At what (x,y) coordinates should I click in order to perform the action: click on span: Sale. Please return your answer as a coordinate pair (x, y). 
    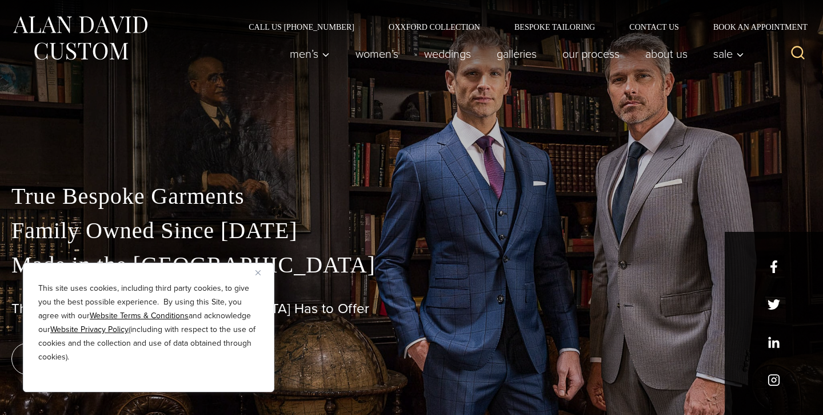
    Looking at the image, I should click on (729, 54).